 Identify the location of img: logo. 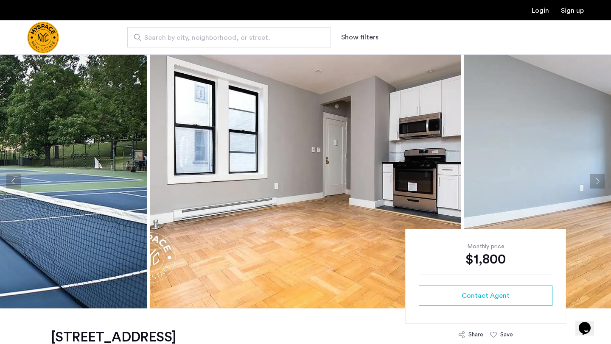
(43, 37).